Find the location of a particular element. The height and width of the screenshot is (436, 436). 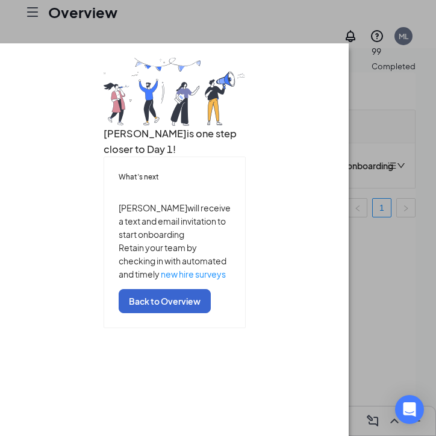

a: new hire surveys is located at coordinates (193, 274).